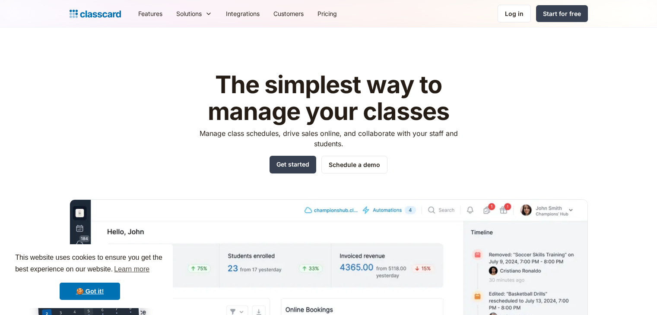  I want to click on a: Log in, so click(514, 13).